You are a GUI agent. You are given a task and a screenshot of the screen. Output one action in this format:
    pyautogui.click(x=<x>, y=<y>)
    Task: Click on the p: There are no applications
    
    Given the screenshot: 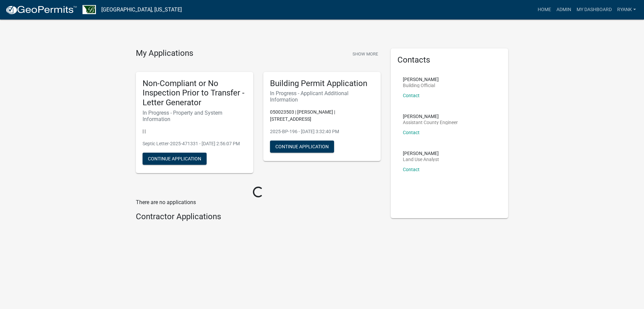 What is the action you would take?
    pyautogui.click(x=258, y=202)
    